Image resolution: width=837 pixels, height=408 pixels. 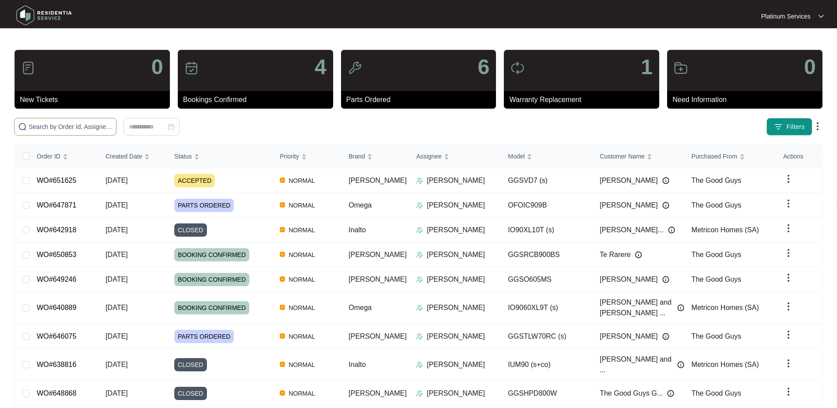 What do you see at coordinates (622, 156) in the screenshot?
I see `span: Customer Name` at bounding box center [622, 156].